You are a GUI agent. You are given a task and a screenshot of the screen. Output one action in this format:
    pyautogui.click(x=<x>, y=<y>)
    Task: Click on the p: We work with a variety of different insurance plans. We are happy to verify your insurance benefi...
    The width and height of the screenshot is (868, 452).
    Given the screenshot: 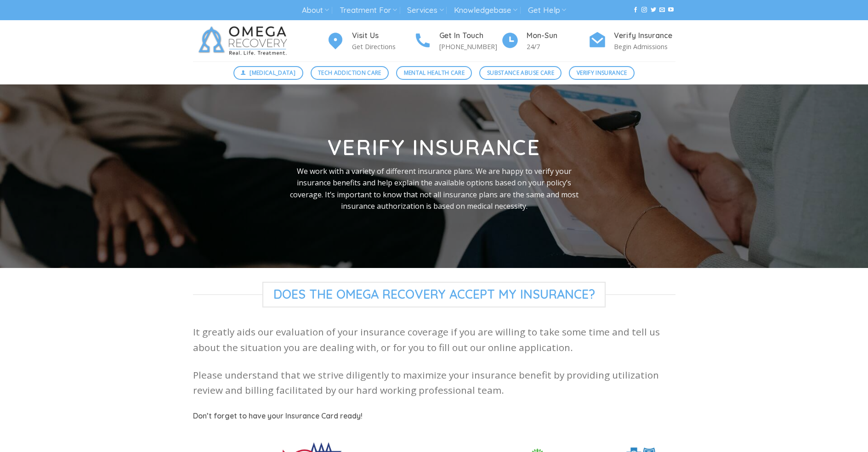 What is the action you would take?
    pyautogui.click(x=434, y=189)
    